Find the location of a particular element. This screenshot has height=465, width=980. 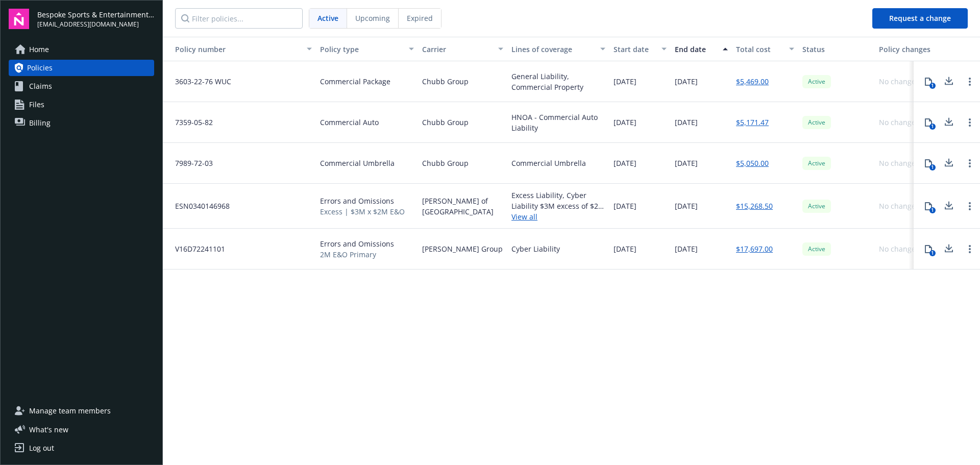

a: Claims is located at coordinates (81, 86).